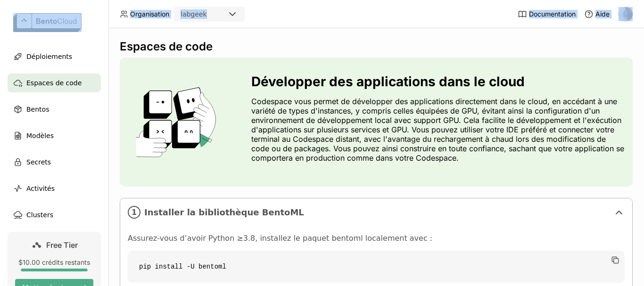  What do you see at coordinates (134, 212) in the screenshot?
I see `i: 1` at bounding box center [134, 212].